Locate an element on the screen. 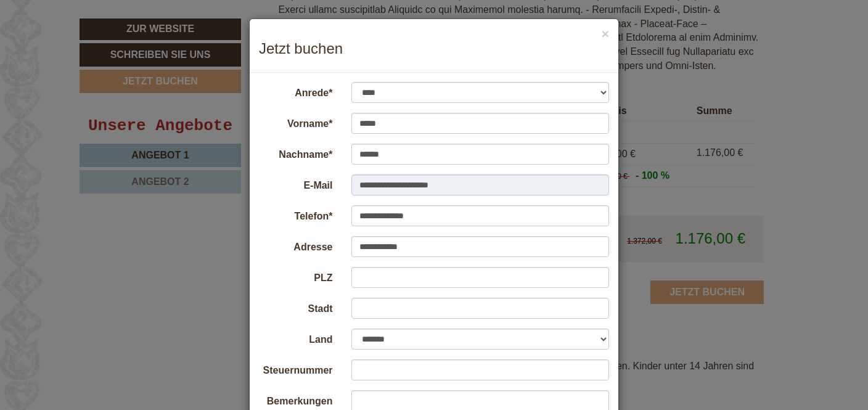 This screenshot has width=868, height=410. div: Hotel Gasthof Jochele is located at coordinates (108, 40).